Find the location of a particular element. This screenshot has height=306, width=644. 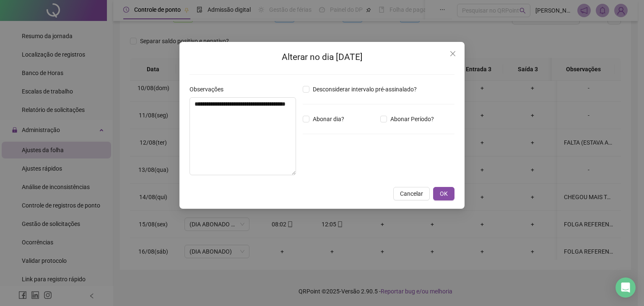

label: Observações is located at coordinates (209, 89).